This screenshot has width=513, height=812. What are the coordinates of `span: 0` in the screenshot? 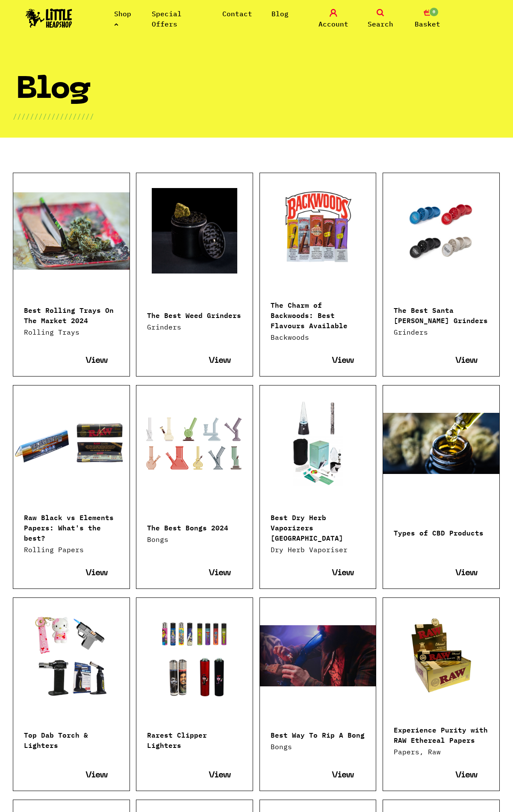 It's located at (433, 12).